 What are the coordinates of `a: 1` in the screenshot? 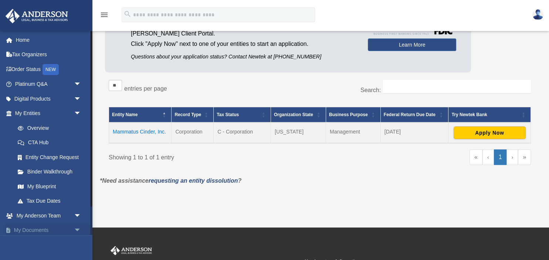 It's located at (500, 157).